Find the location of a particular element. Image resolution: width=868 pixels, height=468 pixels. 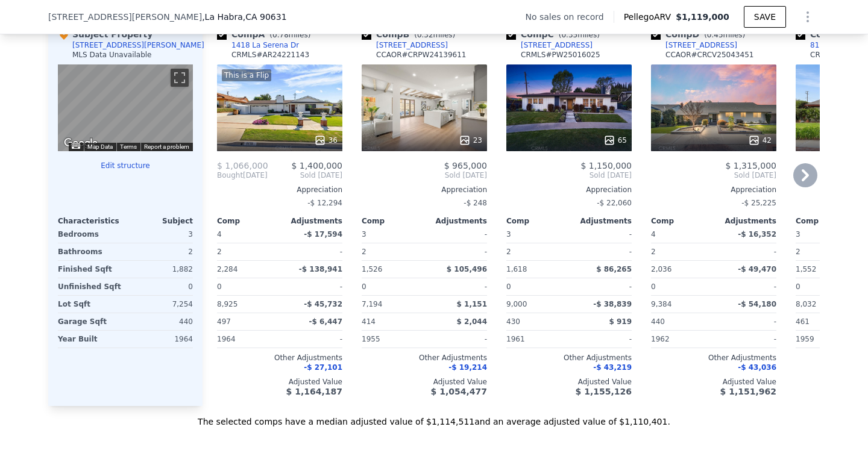

div: CRMLS # PW25016025 is located at coordinates (560, 55).